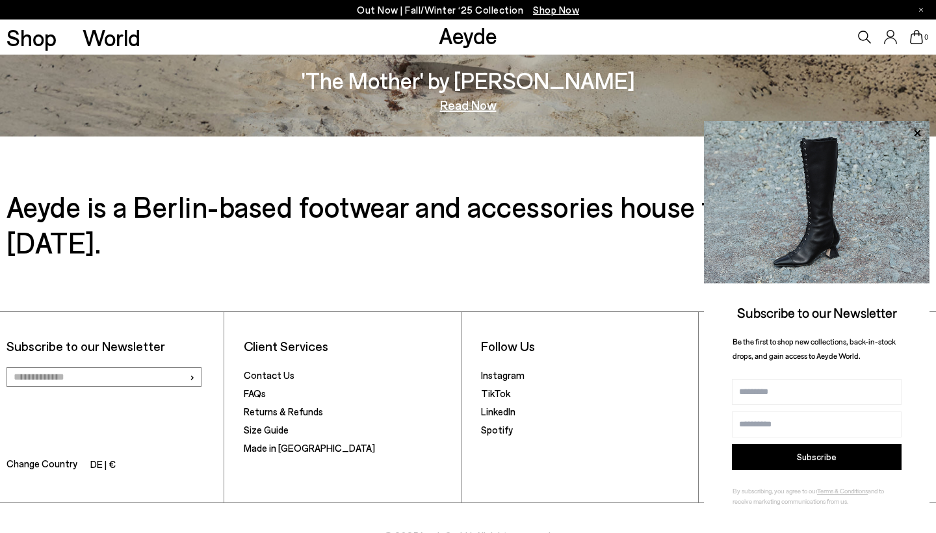  What do you see at coordinates (817, 457) in the screenshot?
I see `button: Subscribe` at bounding box center [817, 457].